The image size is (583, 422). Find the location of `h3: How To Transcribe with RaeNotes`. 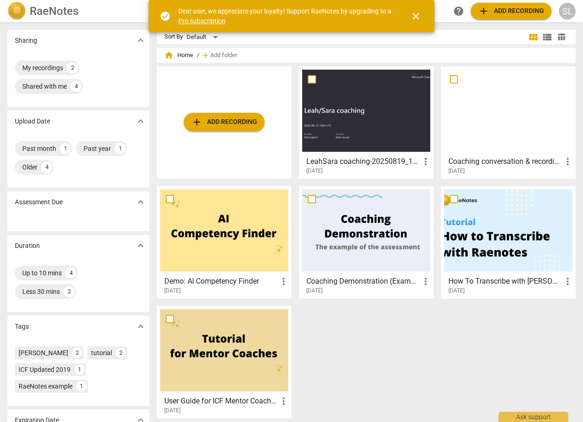

h3: How To Transcribe with RaeNotes is located at coordinates (505, 281).